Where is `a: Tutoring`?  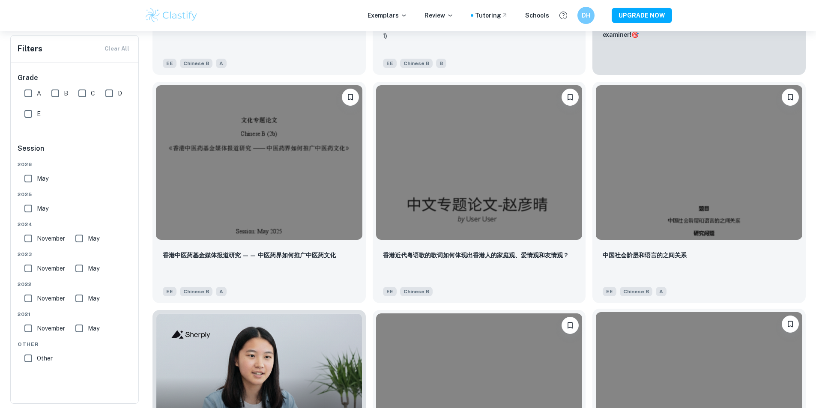 a: Tutoring is located at coordinates (491, 15).